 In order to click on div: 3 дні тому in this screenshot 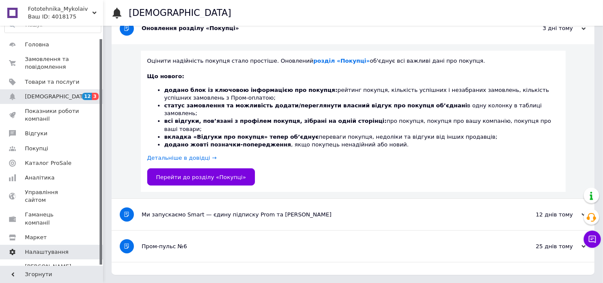, I will do `click(543, 28)`.